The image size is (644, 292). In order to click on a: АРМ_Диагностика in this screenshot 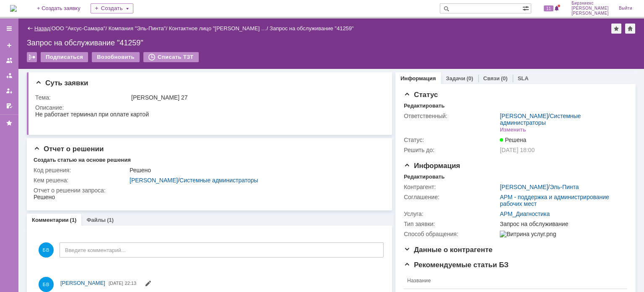, I will do `click(524, 214)`.